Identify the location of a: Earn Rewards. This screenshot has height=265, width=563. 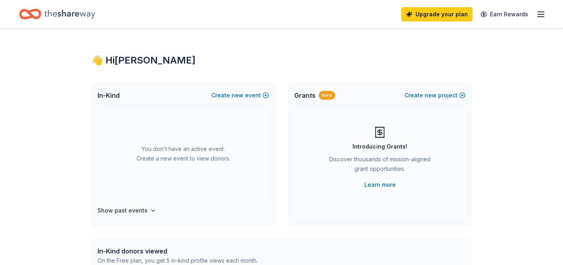
(505, 14).